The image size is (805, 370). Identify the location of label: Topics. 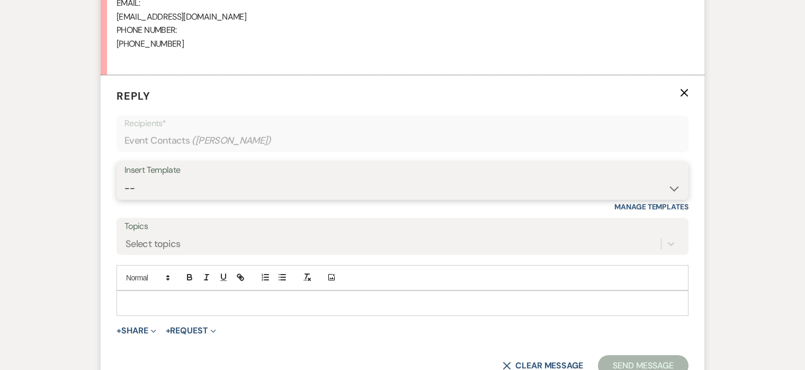
(402, 226).